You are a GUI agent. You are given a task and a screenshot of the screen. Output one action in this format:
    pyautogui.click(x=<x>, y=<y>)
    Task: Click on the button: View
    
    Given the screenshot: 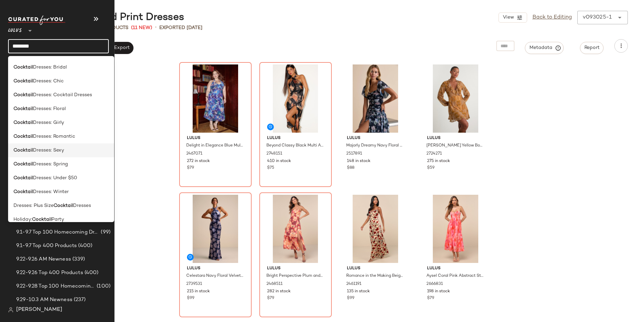 What is the action you would take?
    pyautogui.click(x=513, y=18)
    